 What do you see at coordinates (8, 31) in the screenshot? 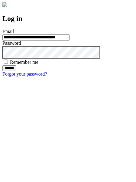
I see `label: Email` at bounding box center [8, 31].